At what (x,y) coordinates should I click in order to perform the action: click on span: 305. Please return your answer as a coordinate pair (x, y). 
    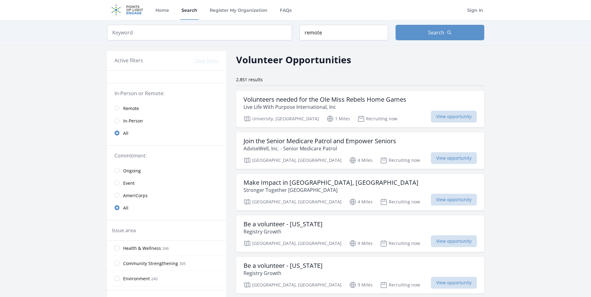
    Looking at the image, I should click on (182, 264).